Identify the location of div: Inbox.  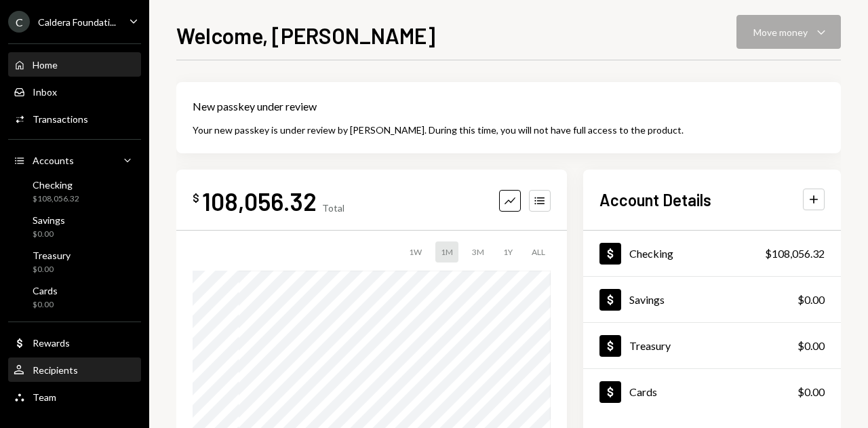
(45, 92).